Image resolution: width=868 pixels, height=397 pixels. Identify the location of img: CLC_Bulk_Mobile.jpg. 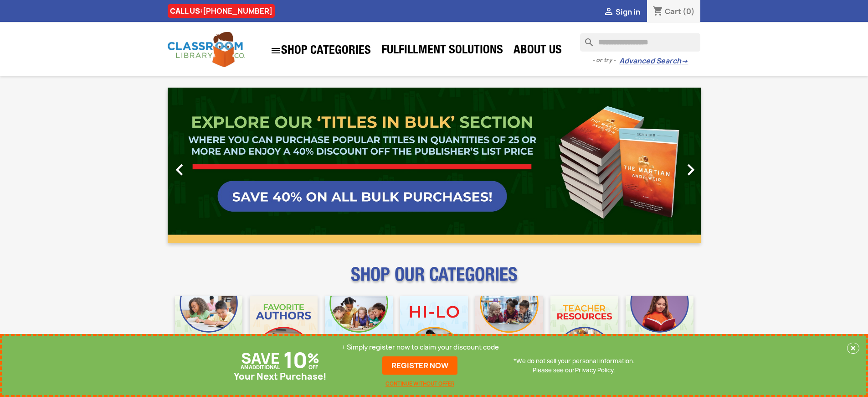
(209, 329).